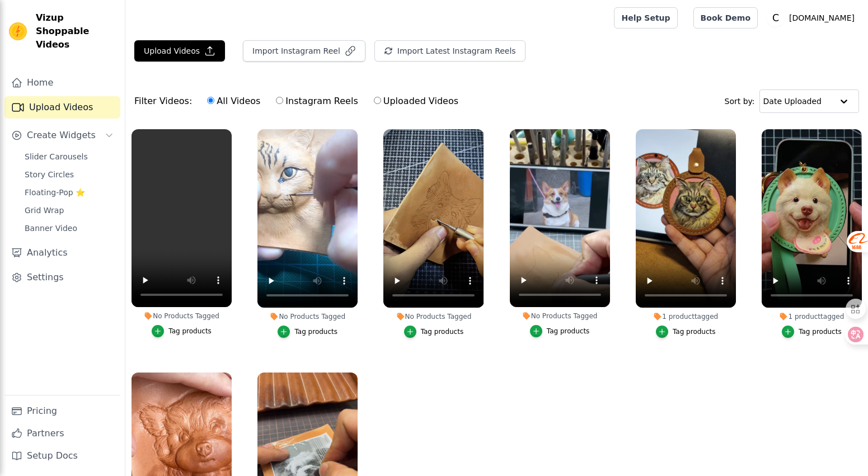 This screenshot has height=476, width=868. What do you see at coordinates (646, 18) in the screenshot?
I see `a: Help Setup` at bounding box center [646, 18].